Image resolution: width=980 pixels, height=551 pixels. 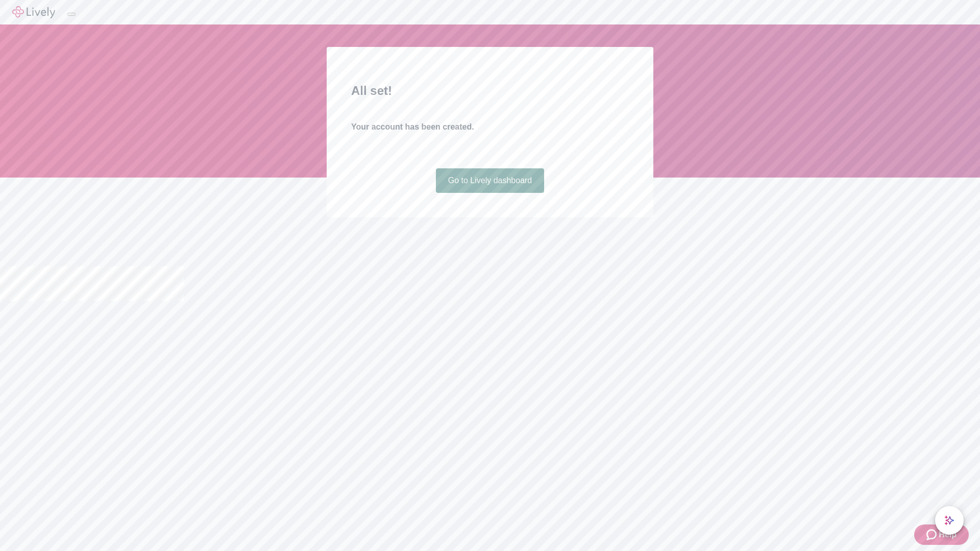 I want to click on svg: Zendesk support icon, so click(x=933, y=535).